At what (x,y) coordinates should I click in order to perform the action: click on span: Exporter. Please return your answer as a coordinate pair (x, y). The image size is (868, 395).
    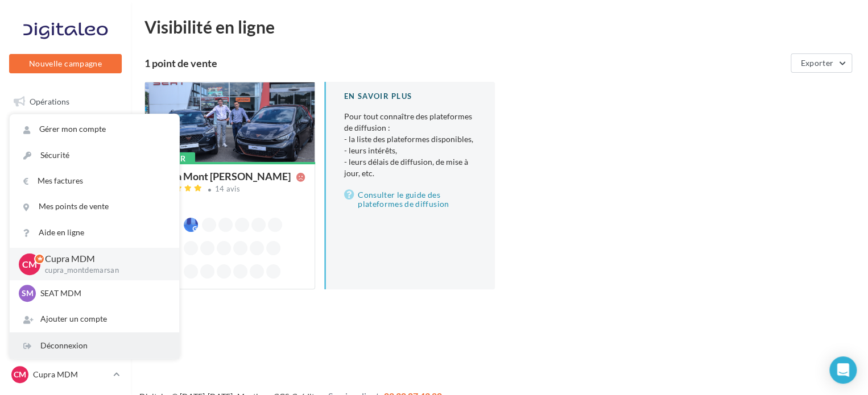
    Looking at the image, I should click on (816, 63).